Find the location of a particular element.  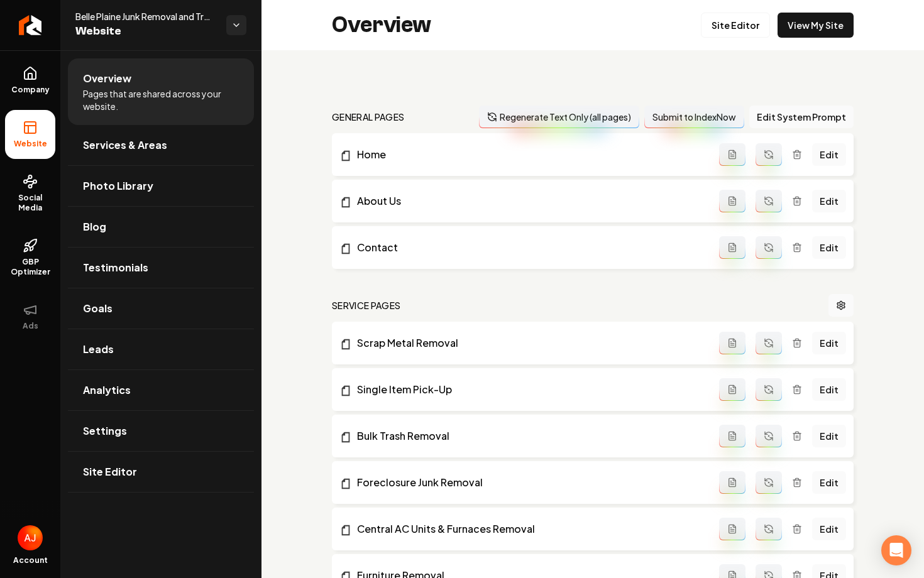

span: Goals is located at coordinates (97, 309).